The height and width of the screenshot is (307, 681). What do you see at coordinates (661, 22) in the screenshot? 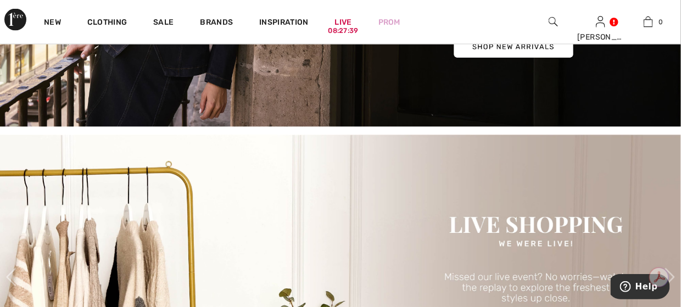
I see `span: 0` at bounding box center [661, 22].